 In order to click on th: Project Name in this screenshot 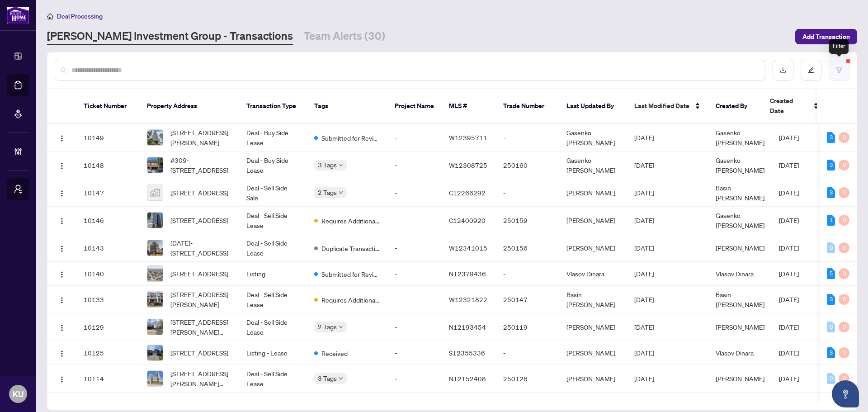, I will do `click(415, 106)`.